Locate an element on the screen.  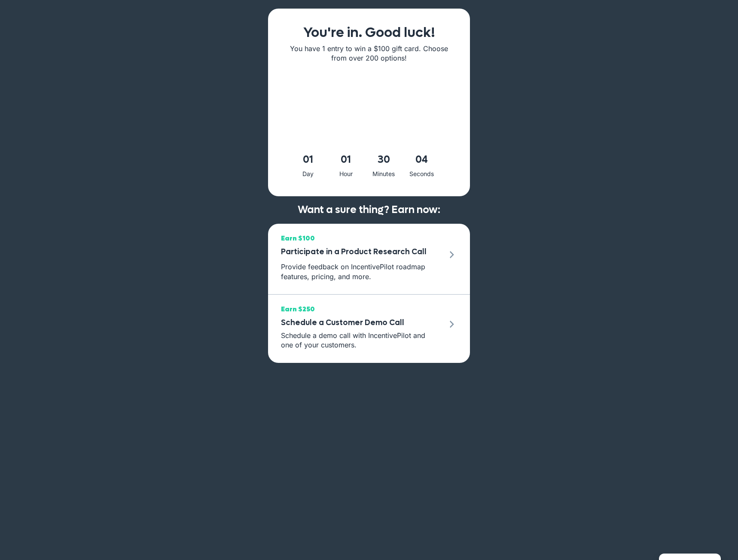
h1: You're in. Good luck! is located at coordinates (369, 33).